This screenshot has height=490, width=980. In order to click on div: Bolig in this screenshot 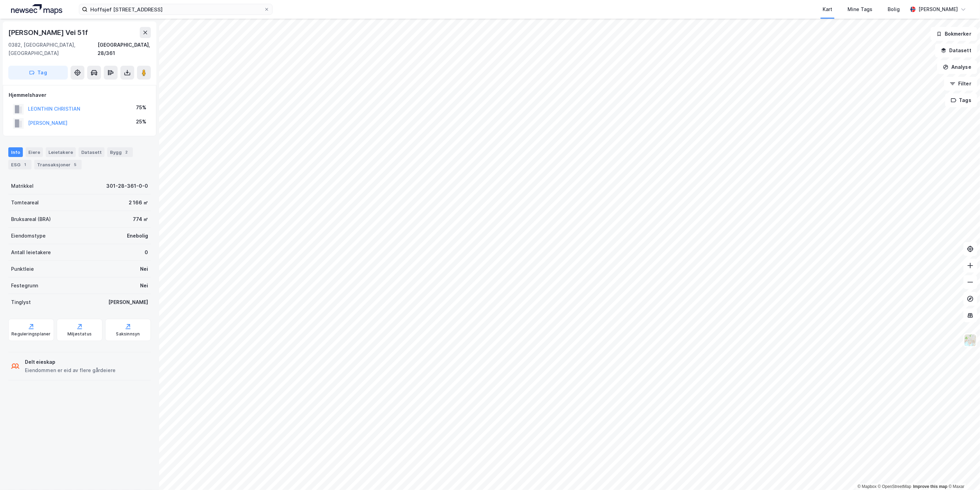, I will do `click(894, 9)`.